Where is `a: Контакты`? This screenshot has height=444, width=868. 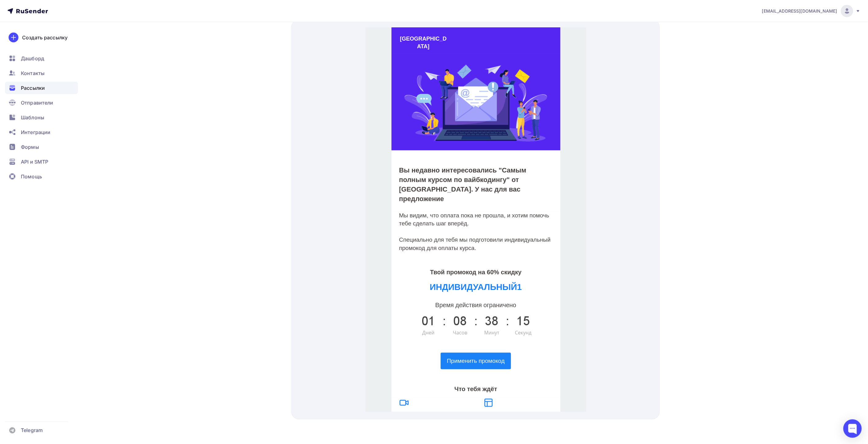 a: Контакты is located at coordinates (41, 73).